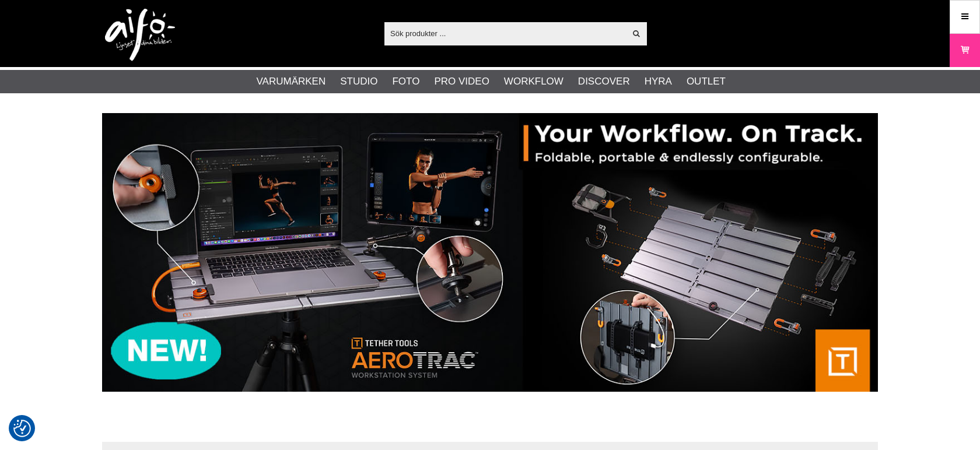 This screenshot has width=980, height=450. Describe the element at coordinates (658, 82) in the screenshot. I see `a: Hyra` at that location.